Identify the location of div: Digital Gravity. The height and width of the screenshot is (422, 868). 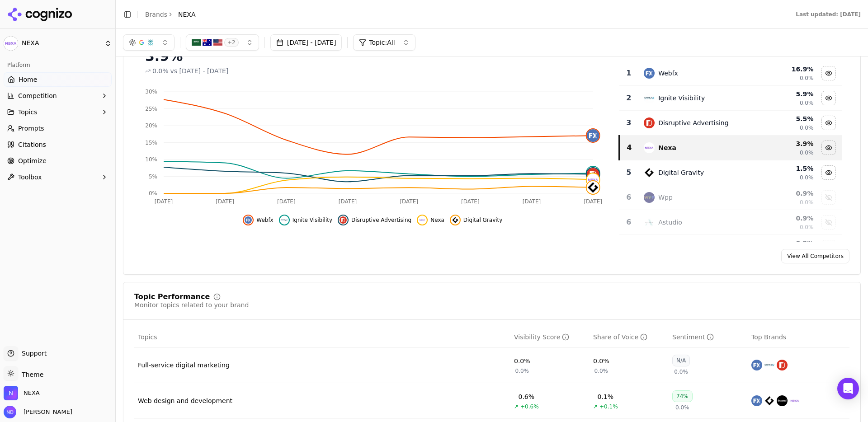
(681, 173).